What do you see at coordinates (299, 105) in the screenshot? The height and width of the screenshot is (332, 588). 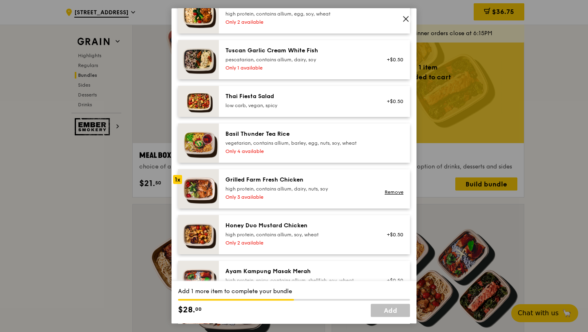 I see `div: low carb, vegan, spicy` at bounding box center [299, 105].